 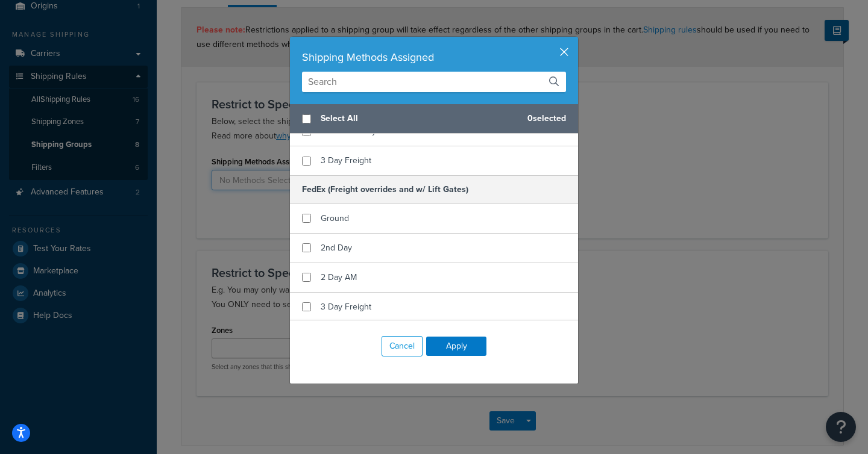 What do you see at coordinates (418, 119) in the screenshot?
I see `span: Select All` at bounding box center [418, 119].